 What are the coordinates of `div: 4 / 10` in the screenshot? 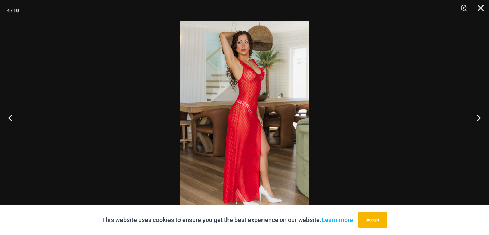 It's located at (13, 10).